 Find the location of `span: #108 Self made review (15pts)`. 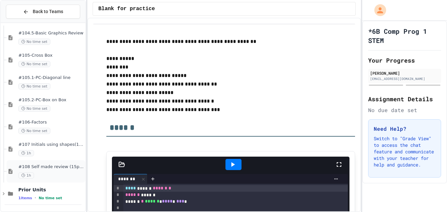

span: #108 Self made review (15pts) is located at coordinates (51, 167).